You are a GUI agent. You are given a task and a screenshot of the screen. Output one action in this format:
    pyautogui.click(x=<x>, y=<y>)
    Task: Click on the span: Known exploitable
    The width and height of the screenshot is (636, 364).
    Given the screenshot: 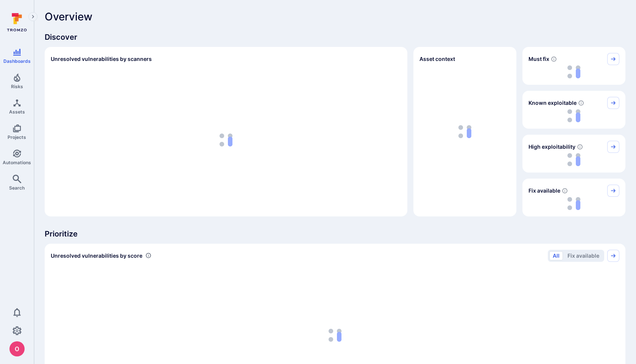 What is the action you would take?
    pyautogui.click(x=552, y=103)
    